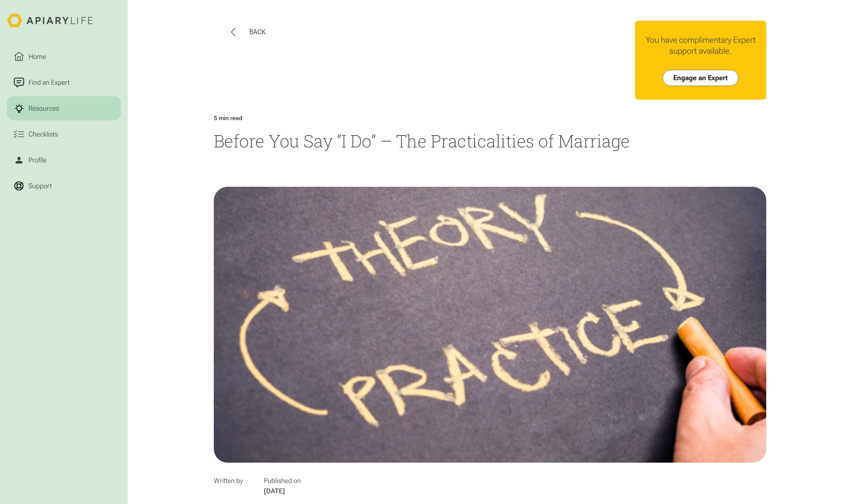 This screenshot has width=852, height=504. What do you see at coordinates (282, 481) in the screenshot?
I see `div: Published on` at bounding box center [282, 481].